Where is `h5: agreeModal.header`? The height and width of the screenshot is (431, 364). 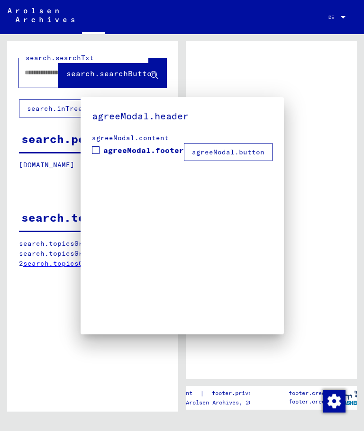 h5: agreeModal.header is located at coordinates (182, 116).